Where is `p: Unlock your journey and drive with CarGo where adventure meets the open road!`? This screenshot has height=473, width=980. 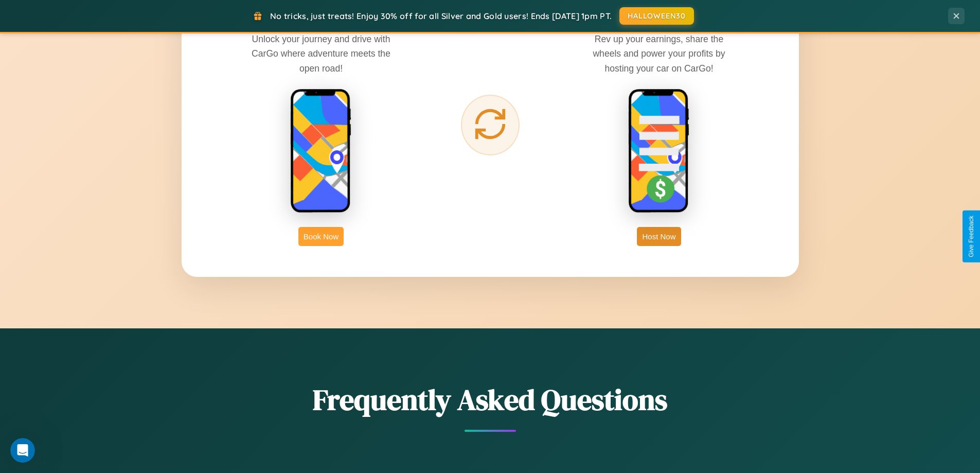 p: Unlock your journey and drive with CarGo where adventure meets the open road! is located at coordinates (321, 53).